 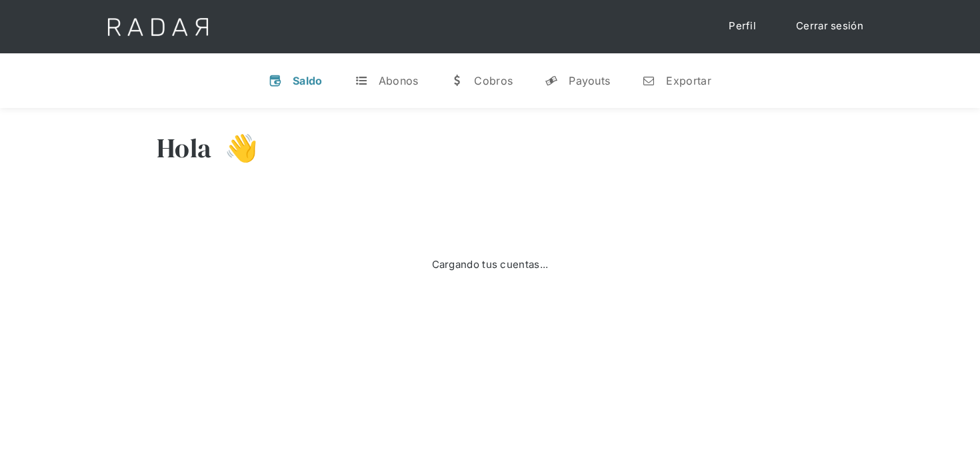 What do you see at coordinates (398, 81) in the screenshot?
I see `div: Abonos` at bounding box center [398, 81].